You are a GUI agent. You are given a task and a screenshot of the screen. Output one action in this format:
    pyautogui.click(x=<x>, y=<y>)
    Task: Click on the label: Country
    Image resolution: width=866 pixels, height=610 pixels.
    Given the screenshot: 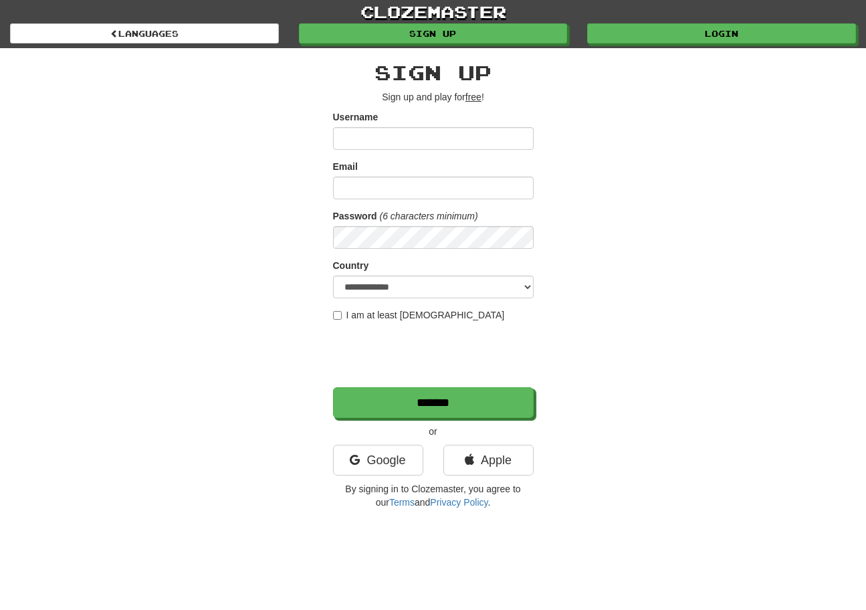 What is the action you would take?
    pyautogui.click(x=351, y=265)
    